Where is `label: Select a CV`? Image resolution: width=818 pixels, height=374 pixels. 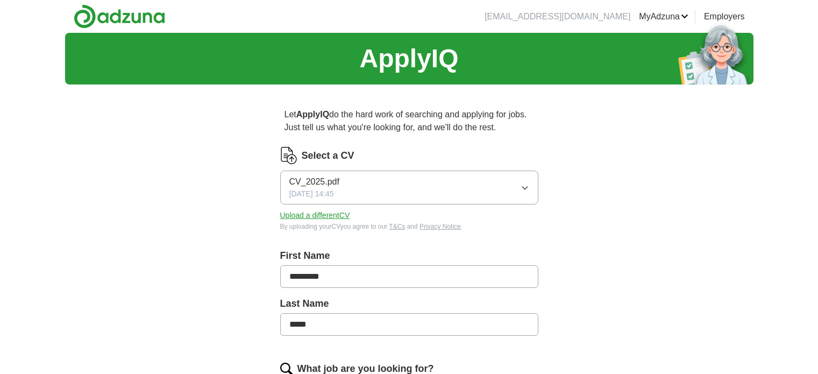
label: Select a CV is located at coordinates (328, 155).